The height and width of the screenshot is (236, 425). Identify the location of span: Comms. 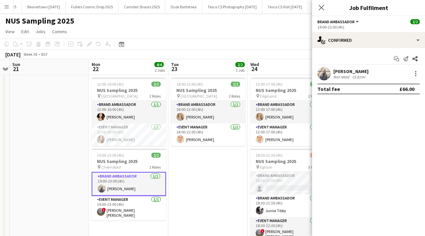
(59, 32).